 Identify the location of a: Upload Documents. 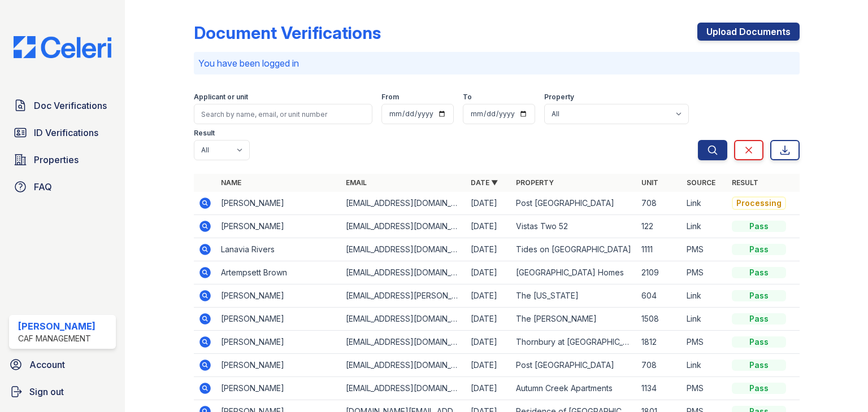
(748, 32).